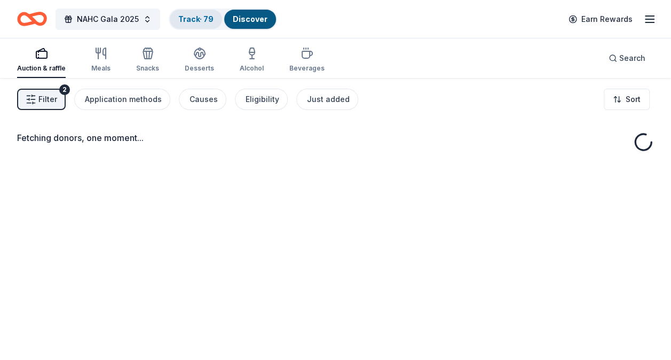  I want to click on div: Causes, so click(203, 99).